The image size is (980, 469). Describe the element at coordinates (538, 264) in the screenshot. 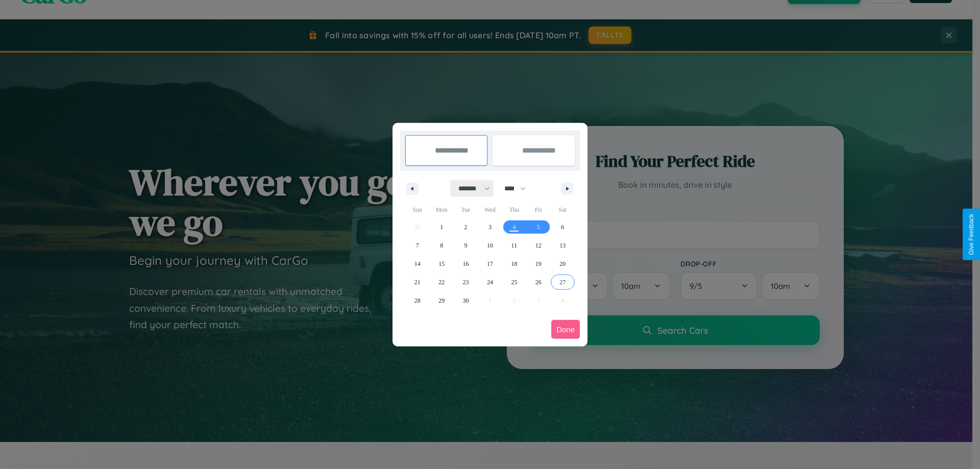

I see `button: 19` at that location.